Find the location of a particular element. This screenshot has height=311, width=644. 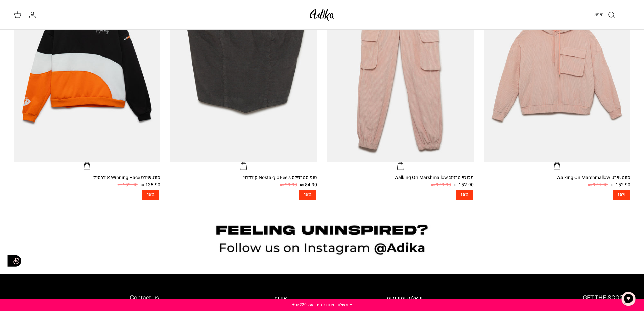

span: 84.90 ₪ is located at coordinates (309, 185).